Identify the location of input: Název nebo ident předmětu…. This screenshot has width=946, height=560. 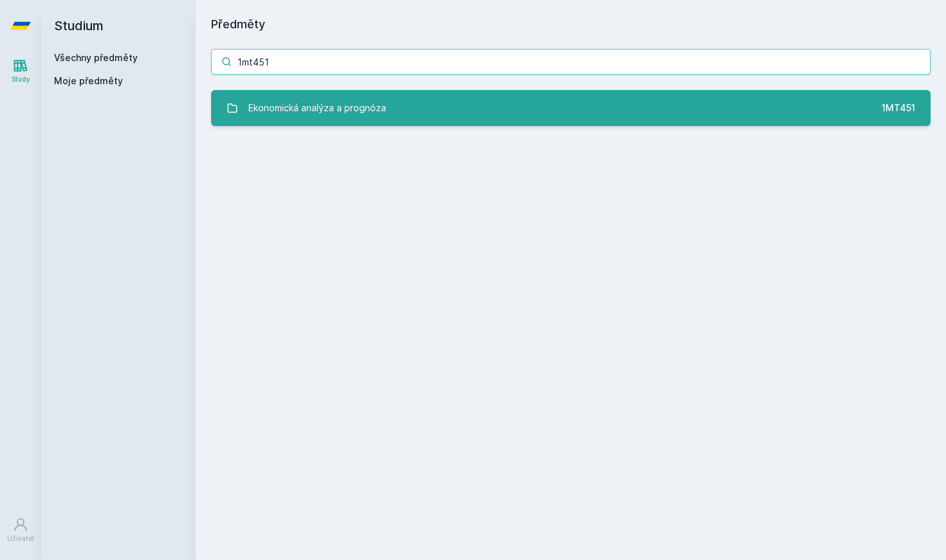
(571, 62).